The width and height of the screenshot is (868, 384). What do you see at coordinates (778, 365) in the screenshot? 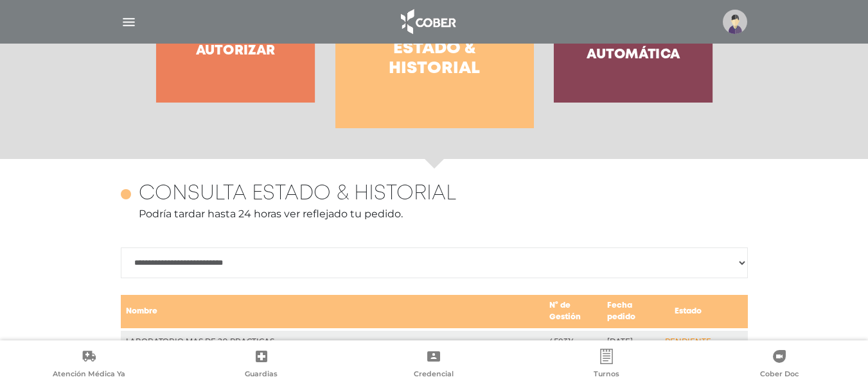
I see `a: Cober Doc` at bounding box center [778, 365].